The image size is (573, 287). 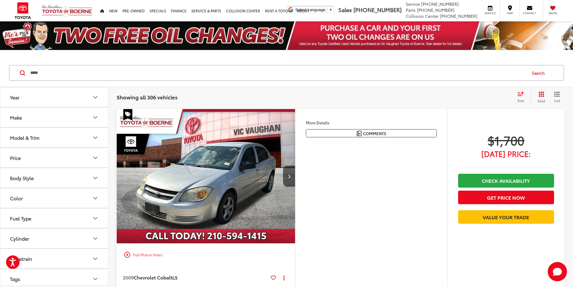 What do you see at coordinates (54, 177) in the screenshot?
I see `button: Body StyleBody Style` at bounding box center [54, 177].